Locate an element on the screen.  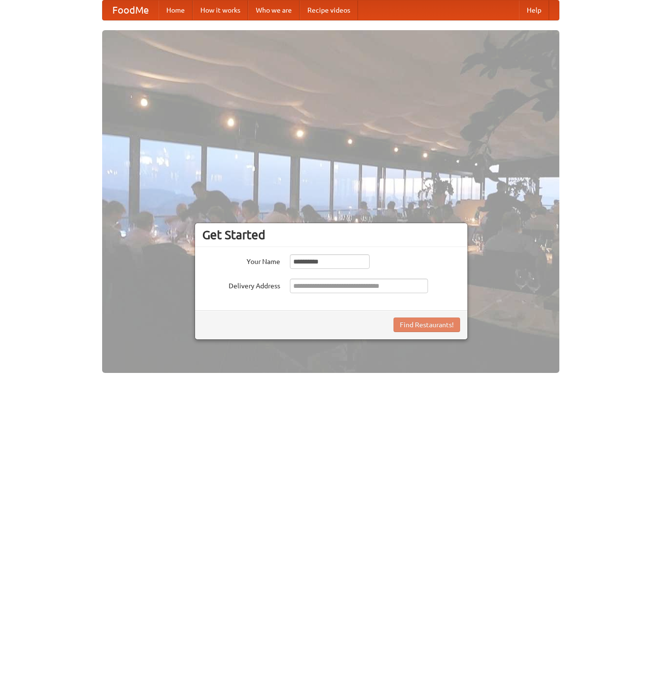
a: Who we are is located at coordinates (274, 10).